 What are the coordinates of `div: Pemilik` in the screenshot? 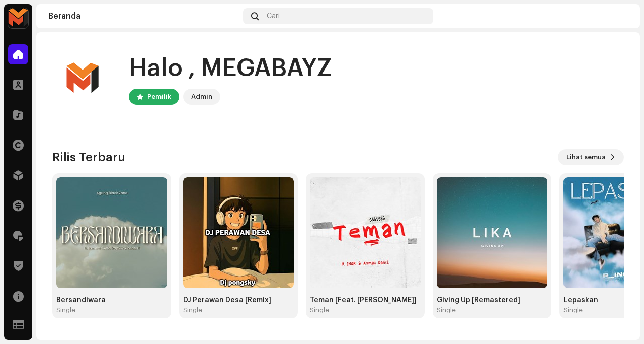 It's located at (159, 97).